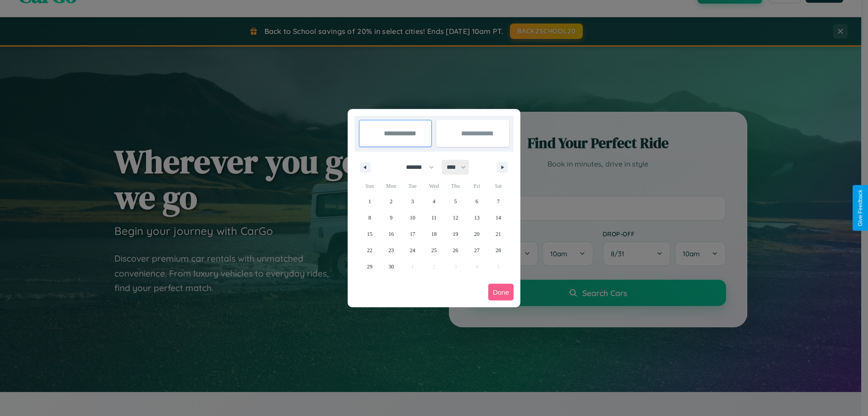  What do you see at coordinates (434, 218) in the screenshot?
I see `span: 11` at bounding box center [434, 218].